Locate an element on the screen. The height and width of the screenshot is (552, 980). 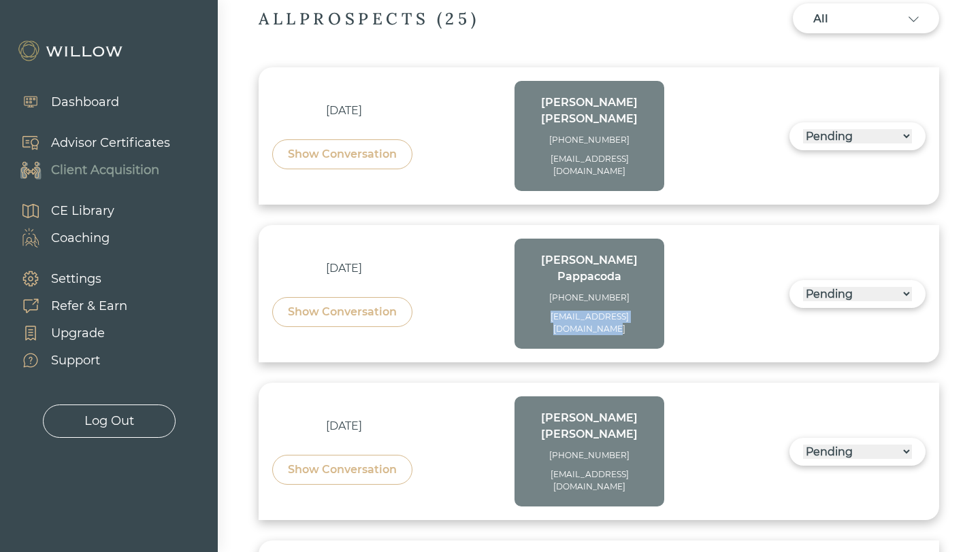
div: Dashboard is located at coordinates (85, 102).